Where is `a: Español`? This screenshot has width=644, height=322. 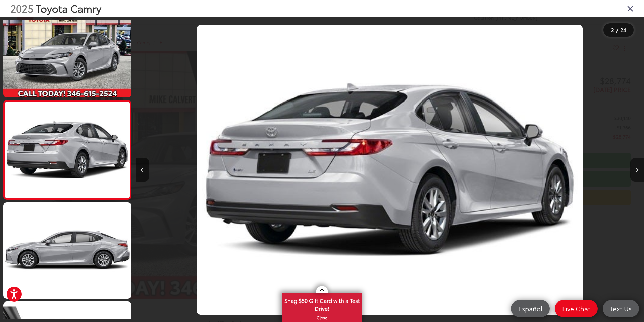 a: Español is located at coordinates (531, 308).